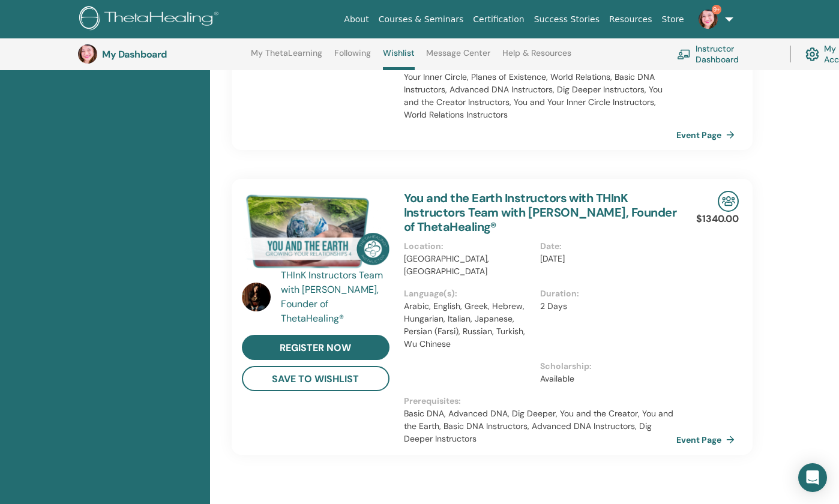 The height and width of the screenshot is (504, 839). What do you see at coordinates (716, 10) in the screenshot?
I see `span: 9+` at bounding box center [716, 10].